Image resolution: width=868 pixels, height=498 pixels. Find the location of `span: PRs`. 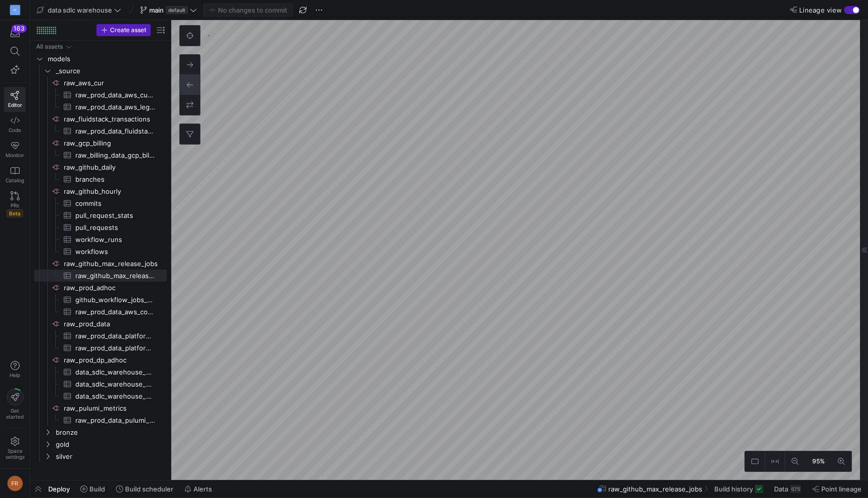

span: PRs is located at coordinates (15, 205).